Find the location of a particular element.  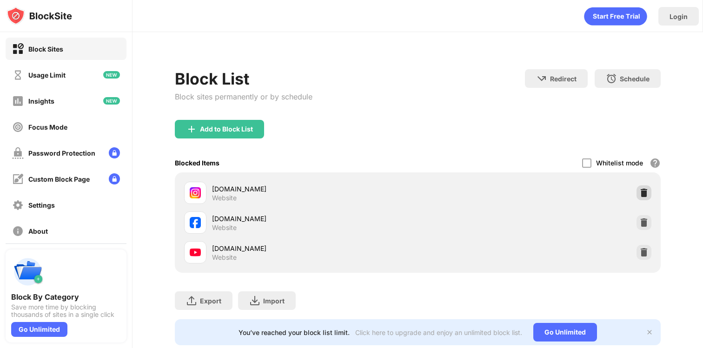

div: Password Protection is located at coordinates (62, 153).